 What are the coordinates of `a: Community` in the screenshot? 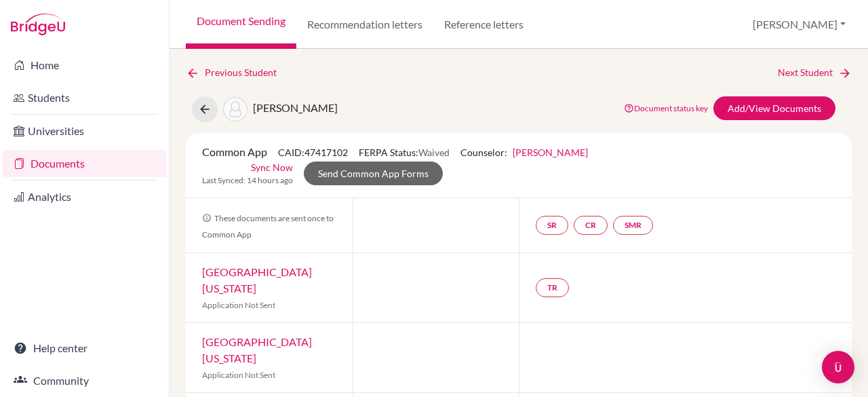 It's located at (84, 381).